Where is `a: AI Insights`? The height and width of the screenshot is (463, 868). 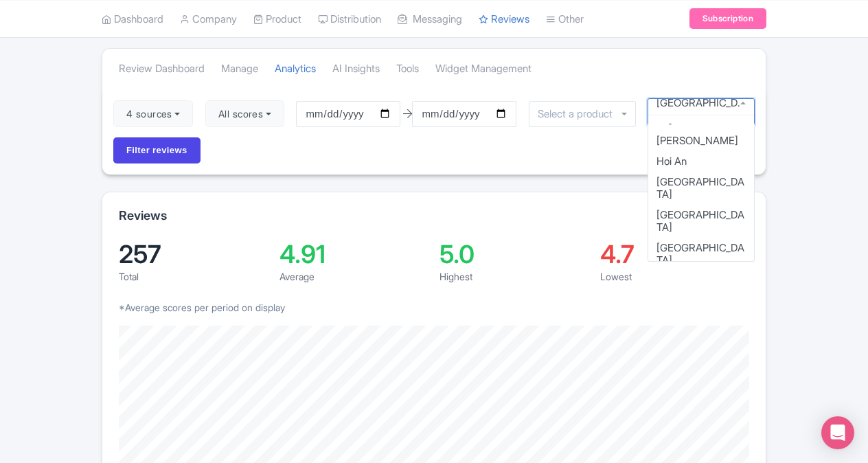 a: AI Insights is located at coordinates (356, 69).